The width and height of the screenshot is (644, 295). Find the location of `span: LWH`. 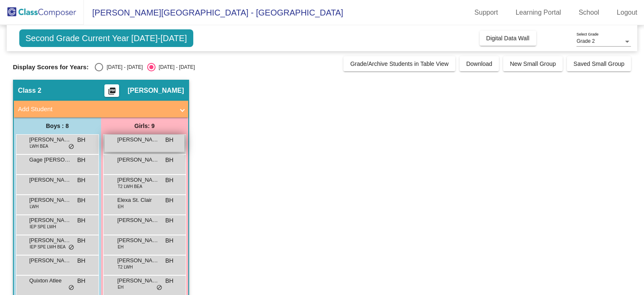

span: LWH is located at coordinates (34, 207).